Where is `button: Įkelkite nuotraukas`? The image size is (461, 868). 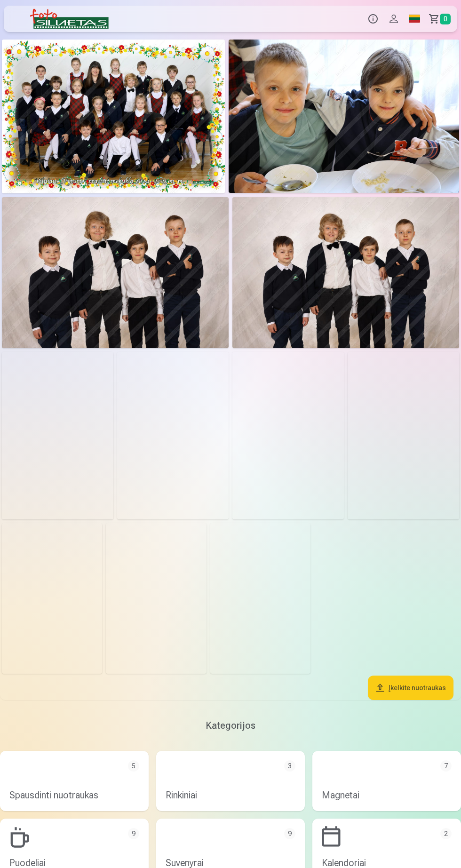 button: Įkelkite nuotraukas is located at coordinates (411, 688).